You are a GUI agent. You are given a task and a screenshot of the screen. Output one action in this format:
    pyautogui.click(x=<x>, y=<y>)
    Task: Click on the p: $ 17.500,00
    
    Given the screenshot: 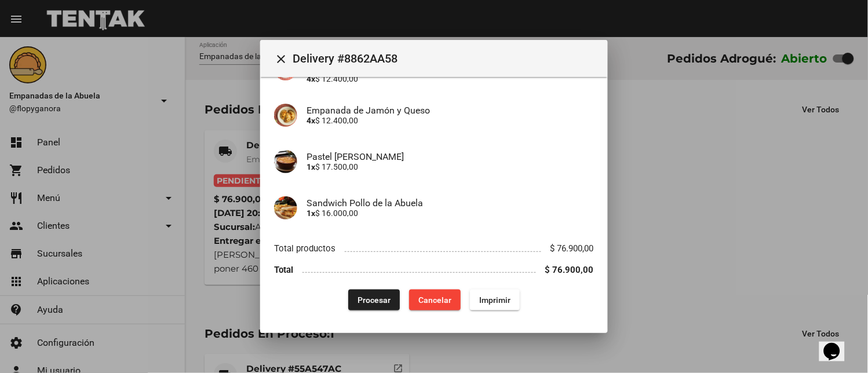 What is the action you would take?
    pyautogui.click(x=451, y=167)
    